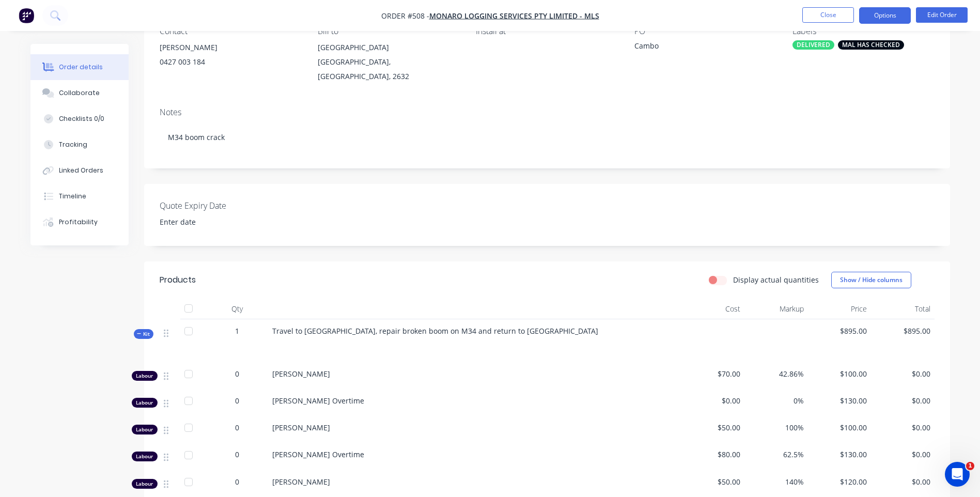 This screenshot has height=497, width=980. What do you see at coordinates (871, 280) in the screenshot?
I see `button: Show / Hide columns` at bounding box center [871, 280].